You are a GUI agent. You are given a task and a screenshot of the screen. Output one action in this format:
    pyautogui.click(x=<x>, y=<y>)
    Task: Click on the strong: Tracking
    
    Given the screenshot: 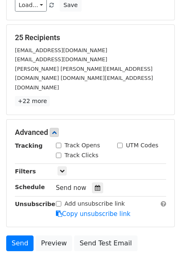 What is the action you would take?
    pyautogui.click(x=29, y=145)
    